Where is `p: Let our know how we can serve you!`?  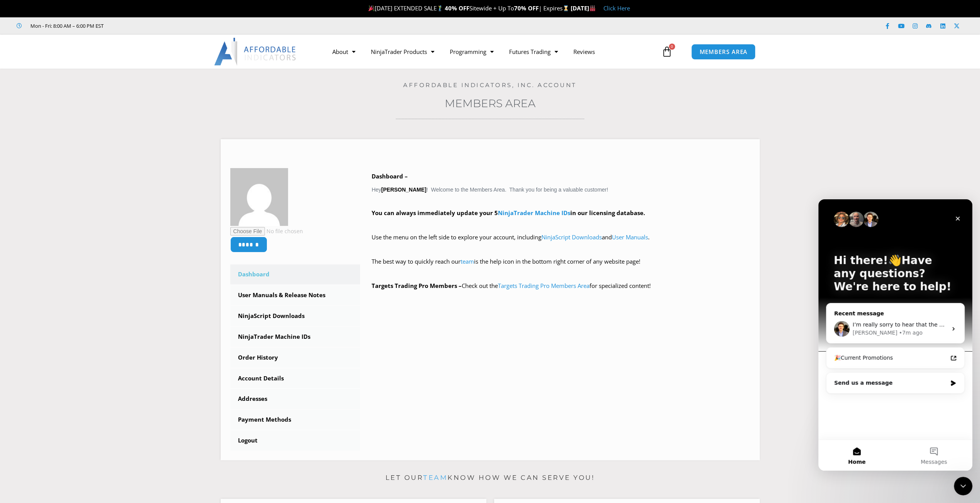
p: Let our know how we can serve you! is located at coordinates (490, 478).